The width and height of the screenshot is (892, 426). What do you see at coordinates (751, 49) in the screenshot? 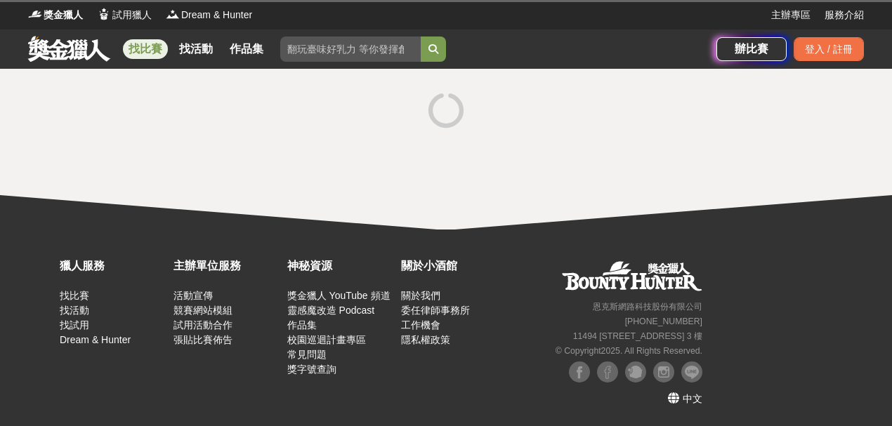
I see `a: 辦比賽` at bounding box center [751, 49].